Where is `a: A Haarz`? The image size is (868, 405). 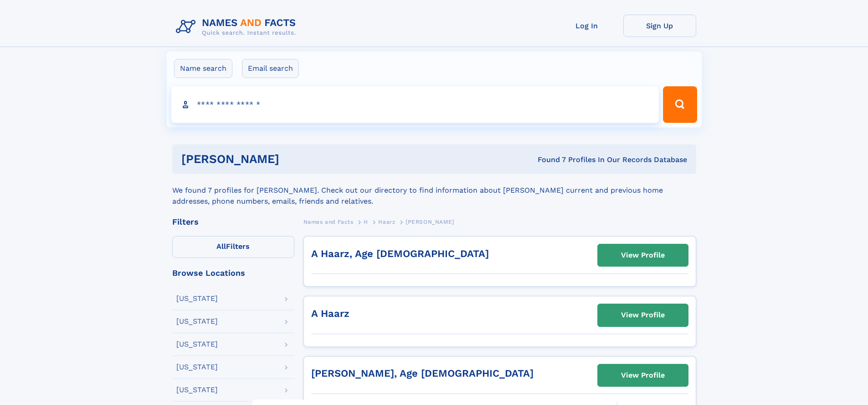
a: A Haarz is located at coordinates (331, 313).